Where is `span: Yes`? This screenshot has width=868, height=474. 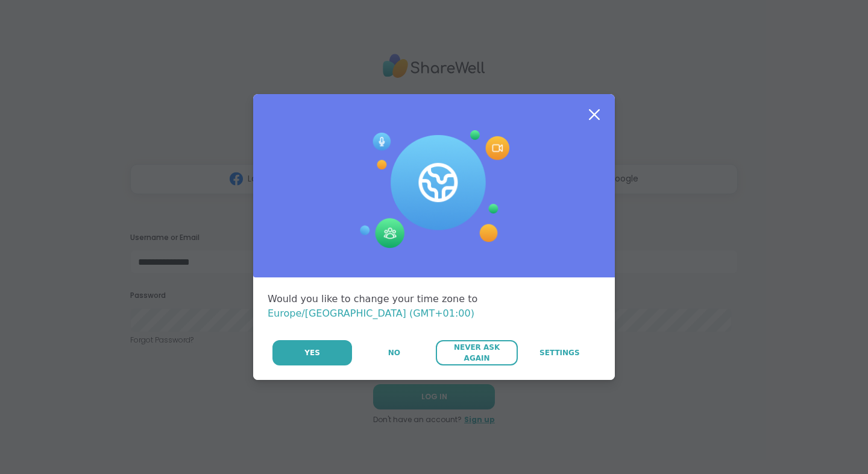 span: Yes is located at coordinates (312, 352).